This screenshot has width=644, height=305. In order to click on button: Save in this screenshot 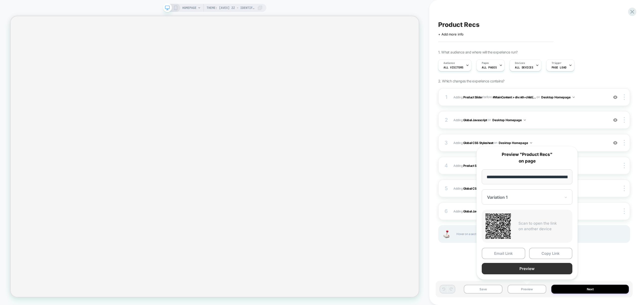, I will do `click(483, 289)`.